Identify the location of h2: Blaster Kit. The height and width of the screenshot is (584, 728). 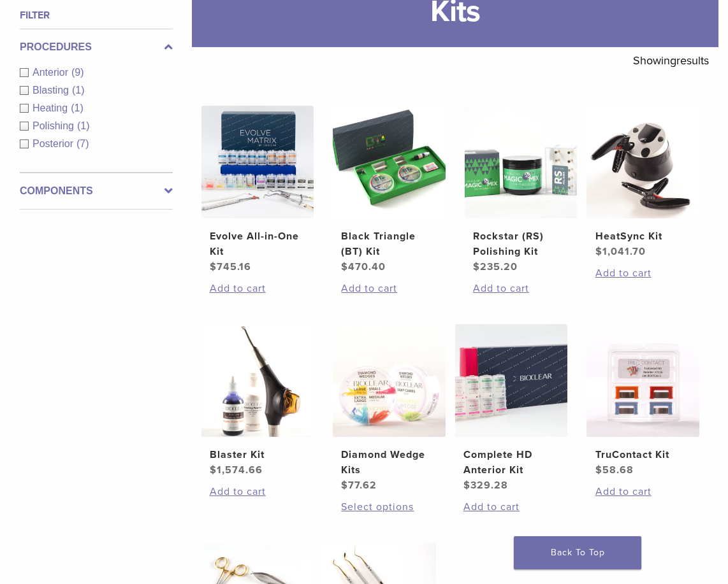
(258, 455).